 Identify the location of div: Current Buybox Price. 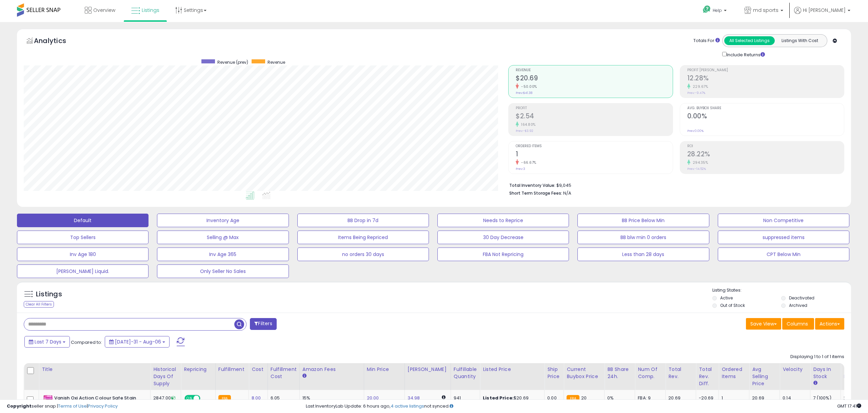
(584, 373).